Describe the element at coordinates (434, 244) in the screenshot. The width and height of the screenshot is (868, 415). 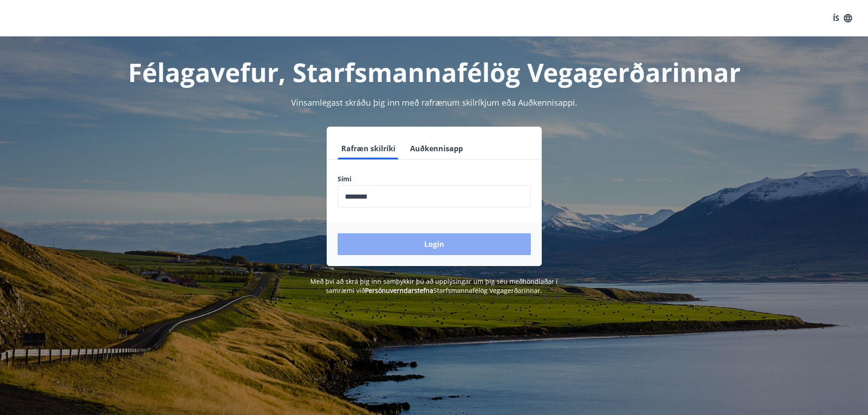
I see `button: Login` at that location.